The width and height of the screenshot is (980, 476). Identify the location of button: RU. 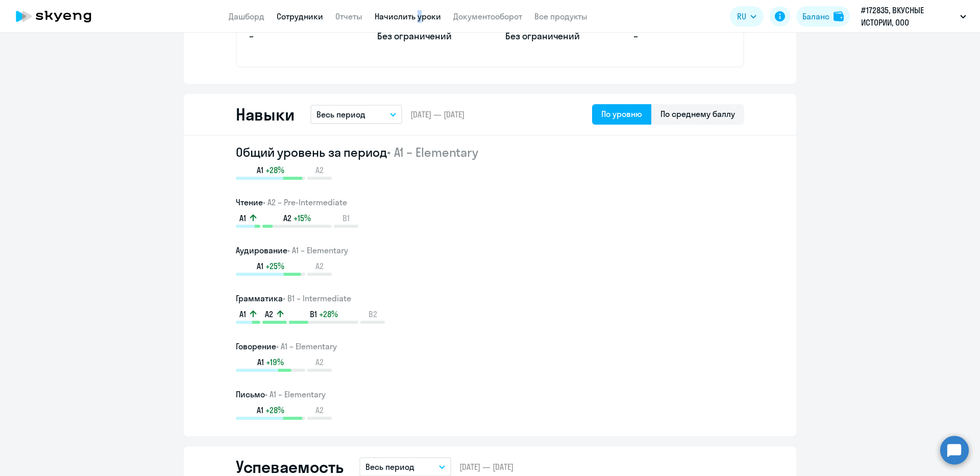
(747, 16).